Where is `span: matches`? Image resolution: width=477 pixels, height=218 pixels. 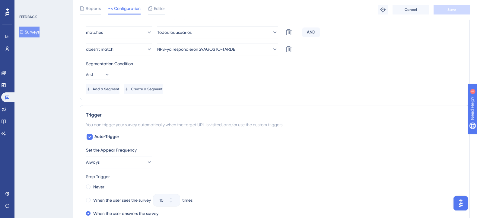 span: matches is located at coordinates (95, 32).